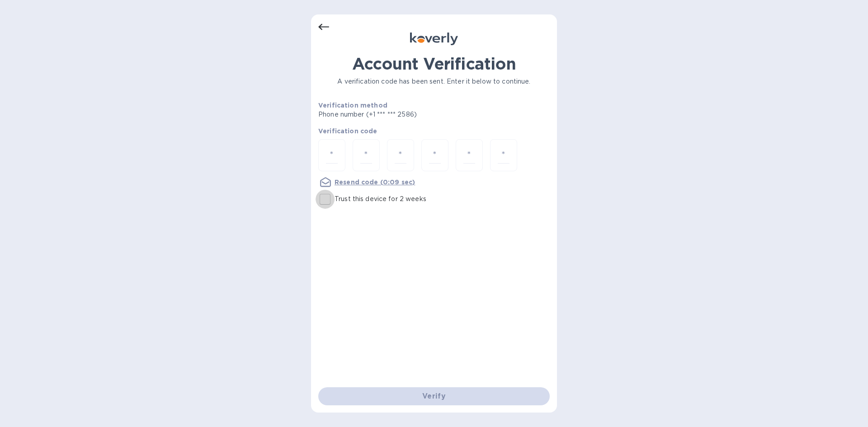 The width and height of the screenshot is (868, 427). I want to click on p: Verification code, so click(434, 131).